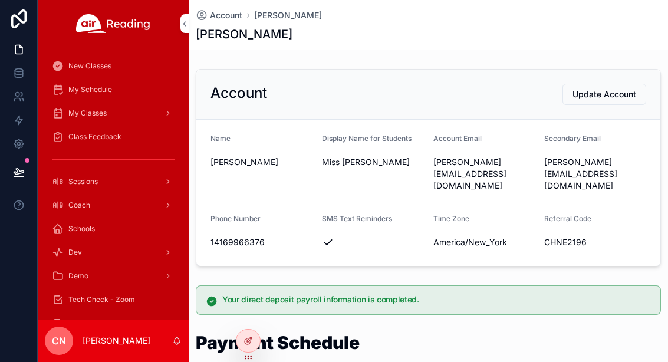  What do you see at coordinates (79, 205) in the screenshot?
I see `span: Coach` at bounding box center [79, 205].